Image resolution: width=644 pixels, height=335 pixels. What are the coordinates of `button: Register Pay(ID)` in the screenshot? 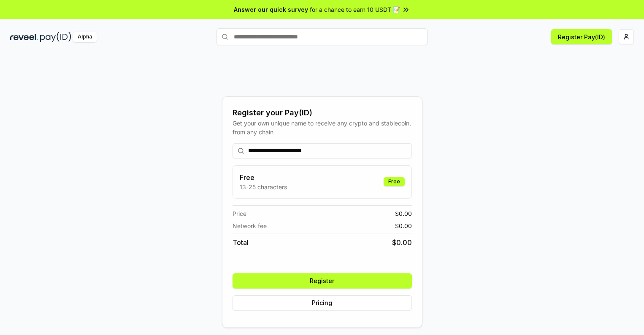 It's located at (582, 37).